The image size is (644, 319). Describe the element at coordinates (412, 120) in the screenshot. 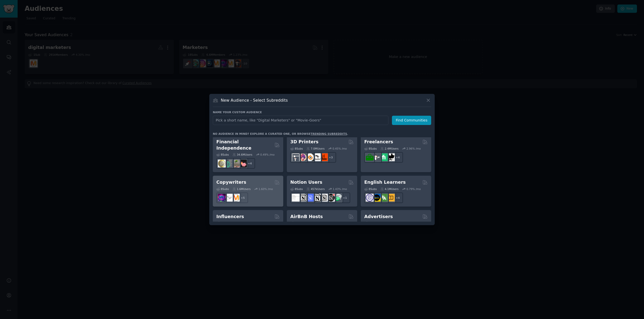

I see `button: Find Communities` at that location.